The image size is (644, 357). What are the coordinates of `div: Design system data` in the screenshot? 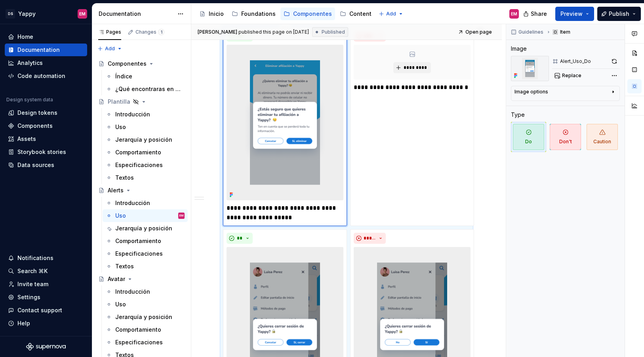 It's located at (30, 100).